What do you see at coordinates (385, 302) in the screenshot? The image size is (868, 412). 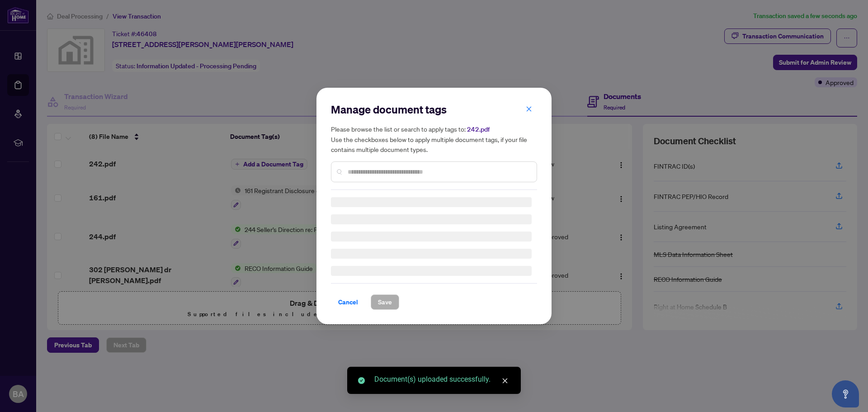 I see `button: Save` at bounding box center [385, 302].